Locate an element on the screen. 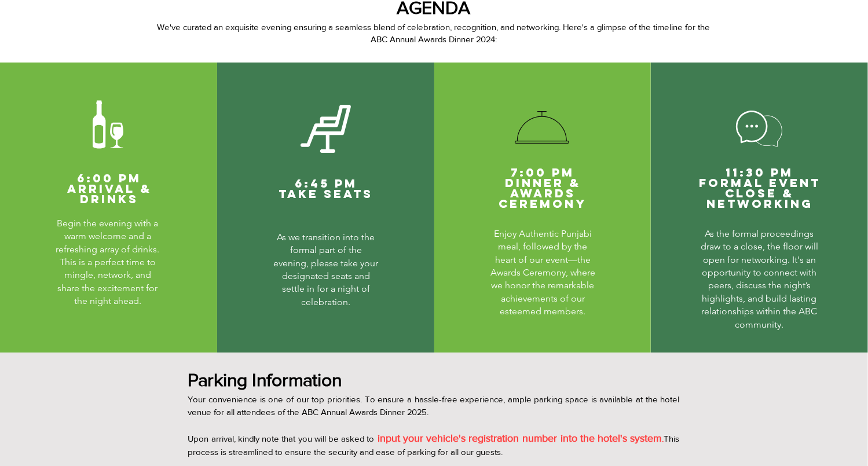  p: Upon arrival, kindly note that you will be asked to This process is streamlined to ensure the sec... is located at coordinates (434, 445).